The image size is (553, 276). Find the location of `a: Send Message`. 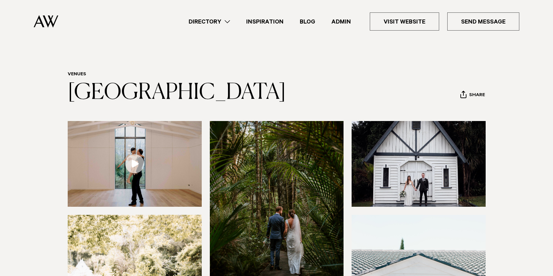

a: Send Message is located at coordinates (483, 22).